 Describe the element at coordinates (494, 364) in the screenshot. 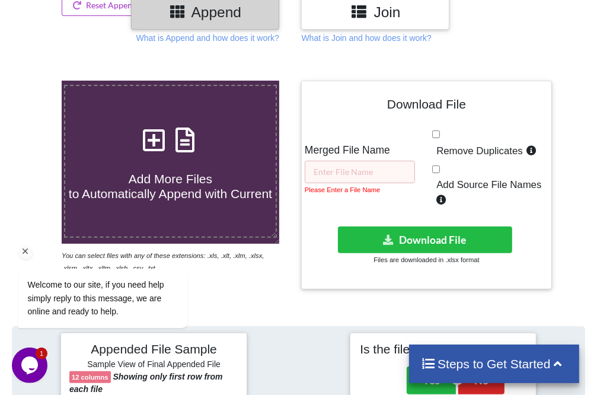

I see `h4: Steps to Get Started` at that location.